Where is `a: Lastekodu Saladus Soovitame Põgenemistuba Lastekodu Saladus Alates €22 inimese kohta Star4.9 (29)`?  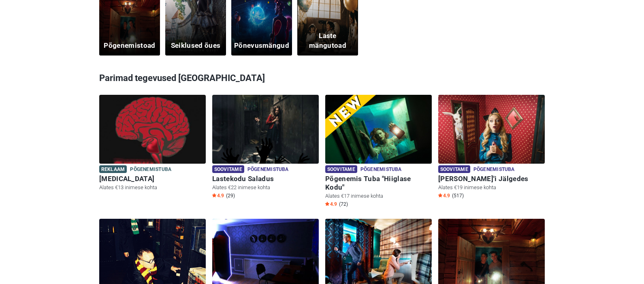
a: Lastekodu Saladus Soovitame Põgenemistuba Lastekodu Saladus Alates €22 inimese kohta Star4.9 (29) is located at coordinates (265, 148).